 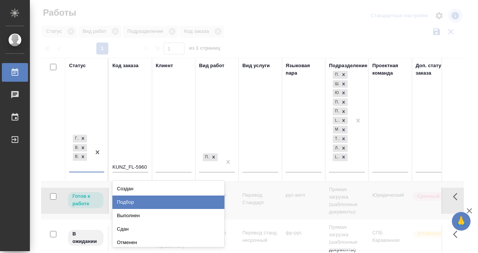 I want to click on div: Прямая загрузка (шаблонные документы), so click(x=336, y=75).